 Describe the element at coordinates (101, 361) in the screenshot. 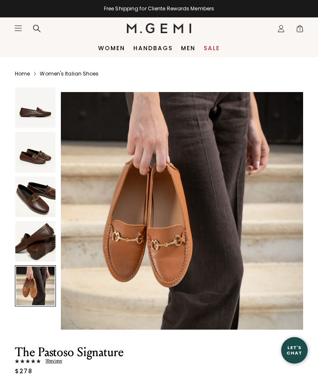

I see `a: 1Review` at that location.